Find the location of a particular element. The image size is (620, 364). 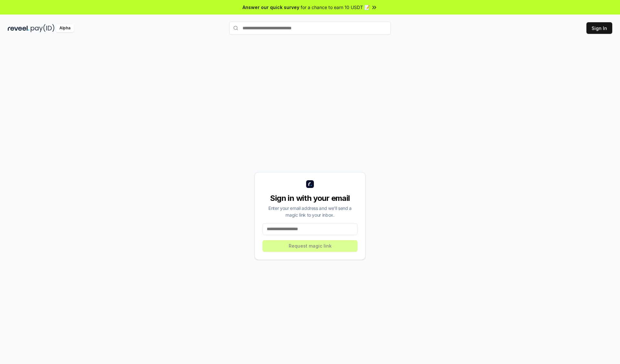

span: for a chance to earn 10 USDT 📝 is located at coordinates (335, 7).